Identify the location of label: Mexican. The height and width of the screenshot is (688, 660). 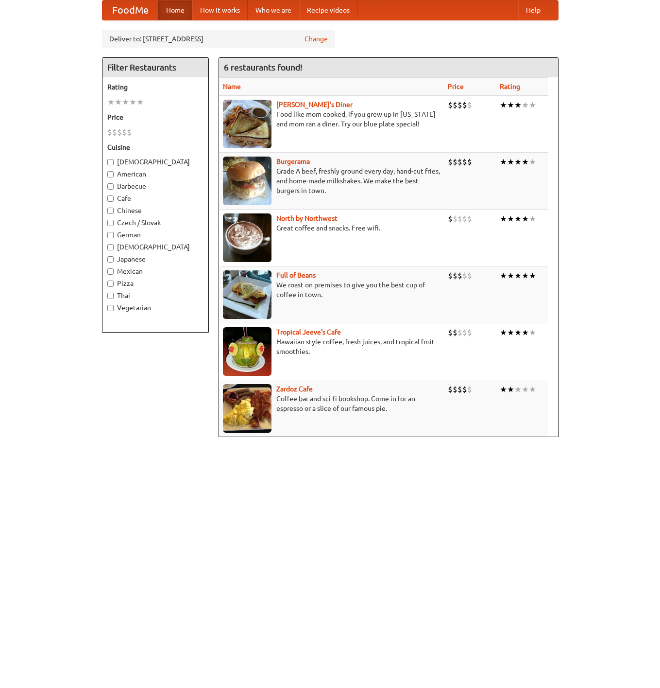
(155, 271).